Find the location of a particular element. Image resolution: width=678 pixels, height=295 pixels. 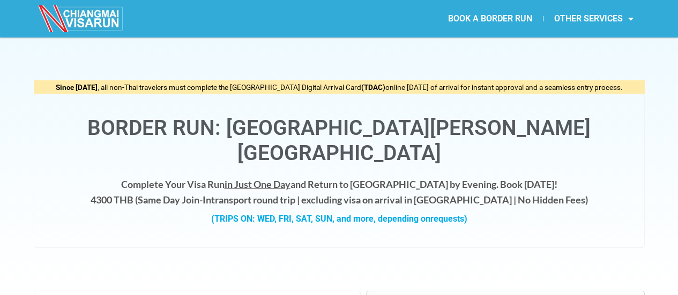

strong: Same Day Join-In is located at coordinates (174, 200).